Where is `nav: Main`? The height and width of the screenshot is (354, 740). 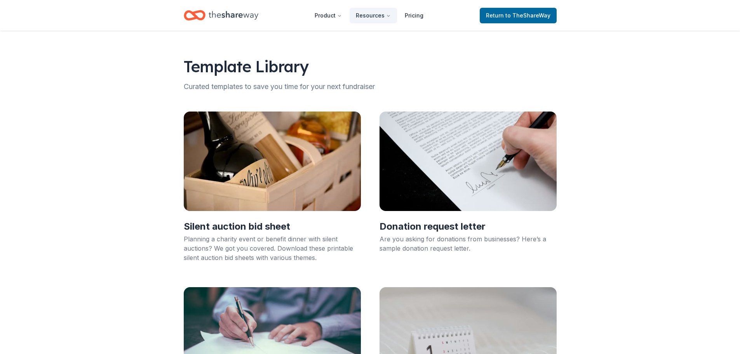 nav: Main is located at coordinates (369, 15).